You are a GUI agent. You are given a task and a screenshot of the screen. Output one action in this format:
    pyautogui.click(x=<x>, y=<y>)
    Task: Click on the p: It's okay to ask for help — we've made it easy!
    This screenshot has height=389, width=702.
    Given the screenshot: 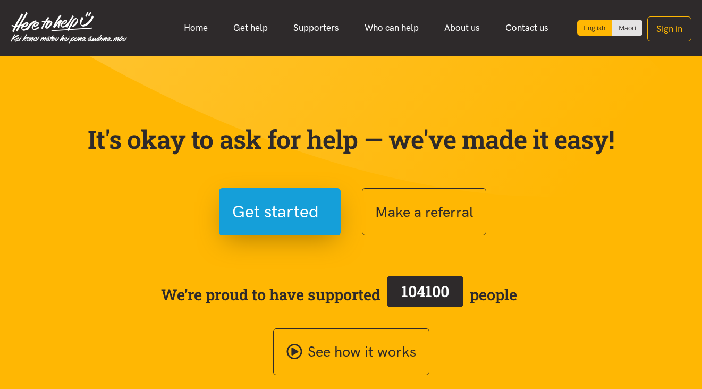 What is the action you would take?
    pyautogui.click(x=351, y=139)
    